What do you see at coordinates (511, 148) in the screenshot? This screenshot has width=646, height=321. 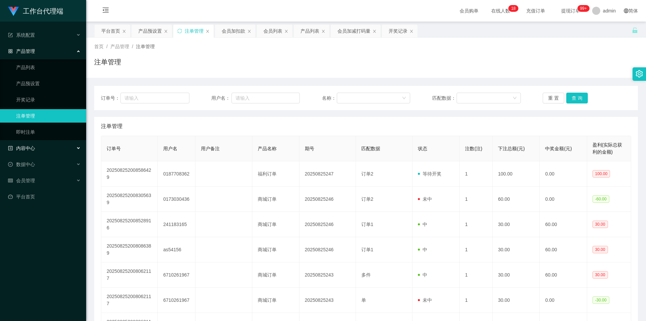 I see `span: 下注总额(元)` at bounding box center [511, 148].